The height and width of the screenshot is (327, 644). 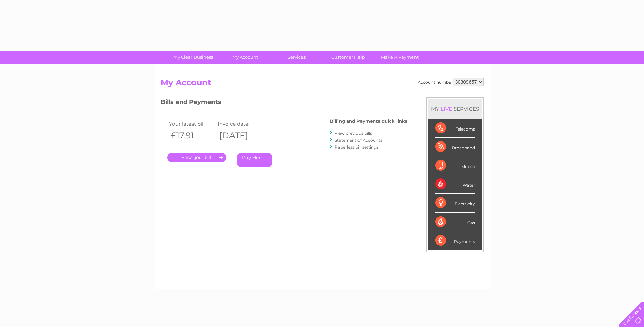 I want to click on div: Gas, so click(x=455, y=222).